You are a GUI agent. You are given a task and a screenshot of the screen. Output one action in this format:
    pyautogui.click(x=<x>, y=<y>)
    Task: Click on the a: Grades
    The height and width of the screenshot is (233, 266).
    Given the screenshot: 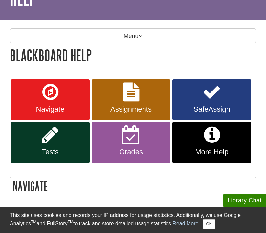 What is the action you would take?
    pyautogui.click(x=131, y=142)
    